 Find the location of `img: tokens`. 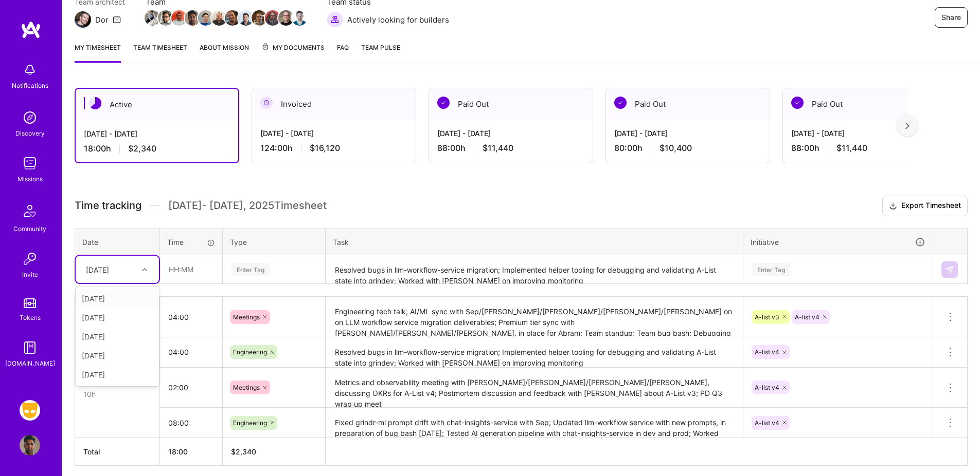

img: tokens is located at coordinates (29, 303).